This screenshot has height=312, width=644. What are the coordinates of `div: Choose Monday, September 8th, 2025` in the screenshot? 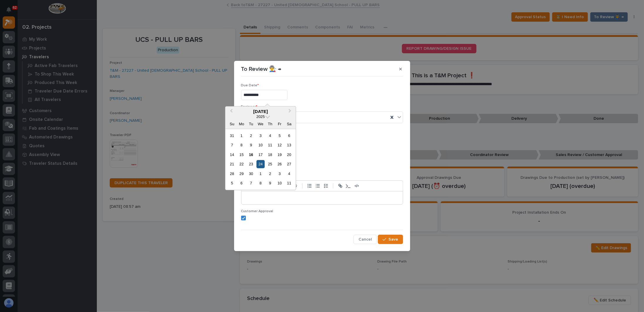 It's located at (241, 145).